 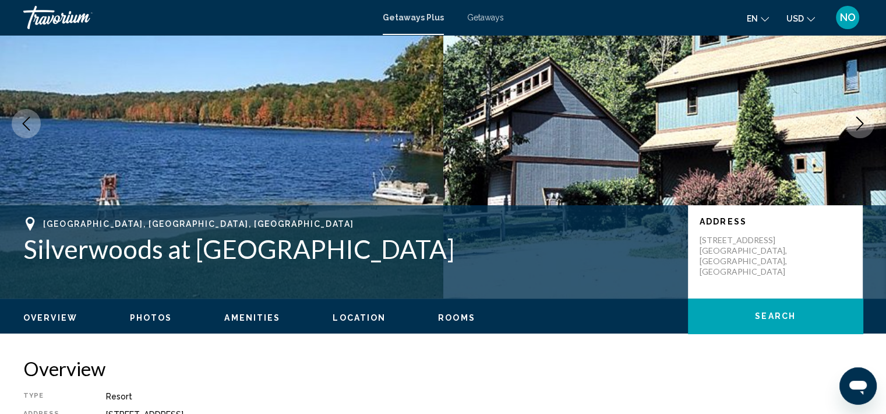 What do you see at coordinates (151, 317) in the screenshot?
I see `span: Photos` at bounding box center [151, 317].